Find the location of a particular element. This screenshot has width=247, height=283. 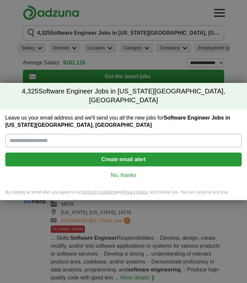

span: 4,325 is located at coordinates (30, 92).